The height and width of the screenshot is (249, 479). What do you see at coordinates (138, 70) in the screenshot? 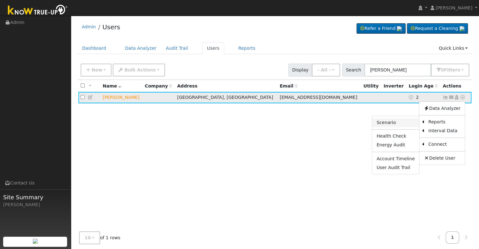
I see `button: Bulk Actions` at bounding box center [138, 70].